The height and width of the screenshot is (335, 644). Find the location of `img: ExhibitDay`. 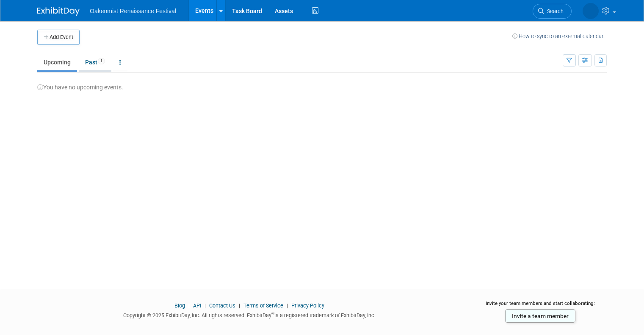

img: ExhibitDay is located at coordinates (58, 11).